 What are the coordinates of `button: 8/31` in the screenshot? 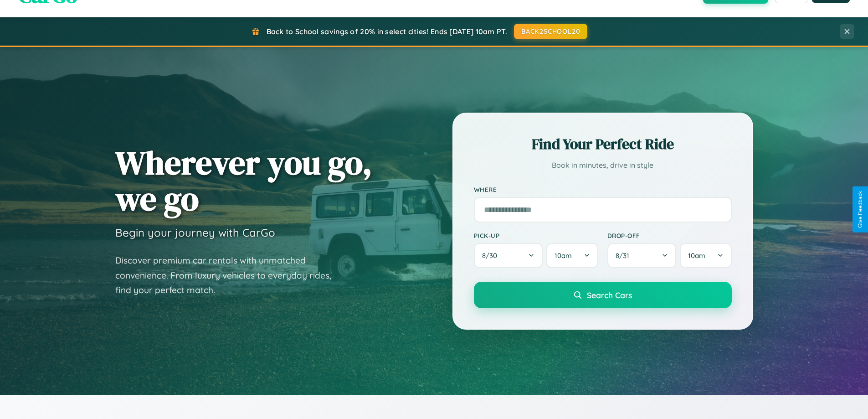 It's located at (641, 255).